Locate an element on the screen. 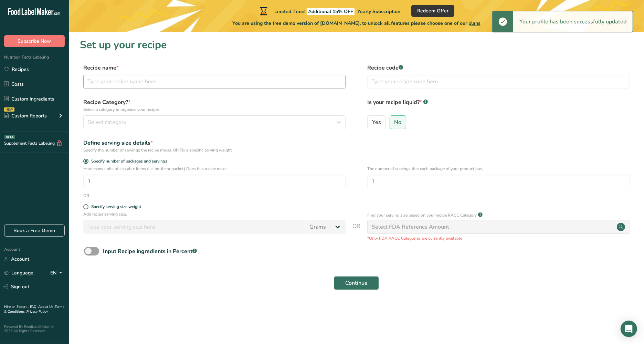 The height and width of the screenshot is (344, 644). div: Limited Time! is located at coordinates (330, 11).